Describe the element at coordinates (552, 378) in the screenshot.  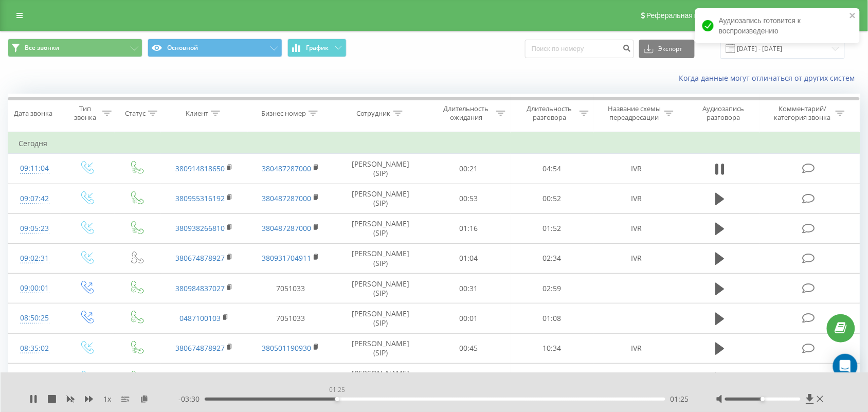
I see `td: 02:25` at that location.